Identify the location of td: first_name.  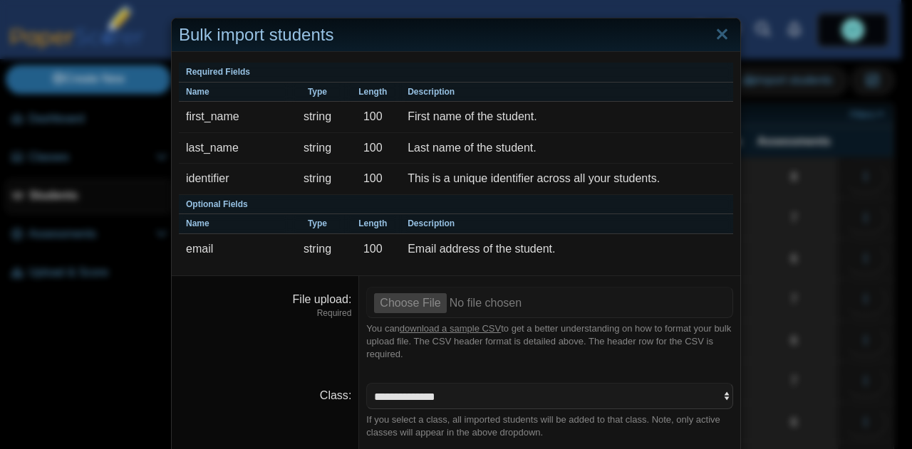
(234, 117).